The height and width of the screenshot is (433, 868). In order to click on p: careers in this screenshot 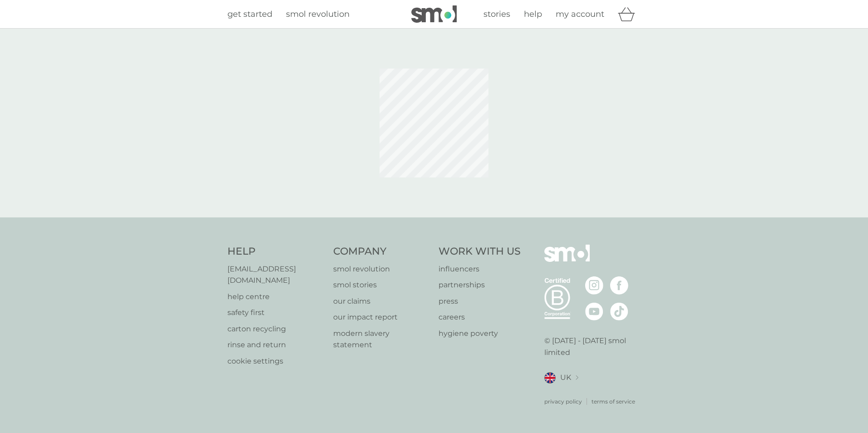, I will do `click(479, 317)`.